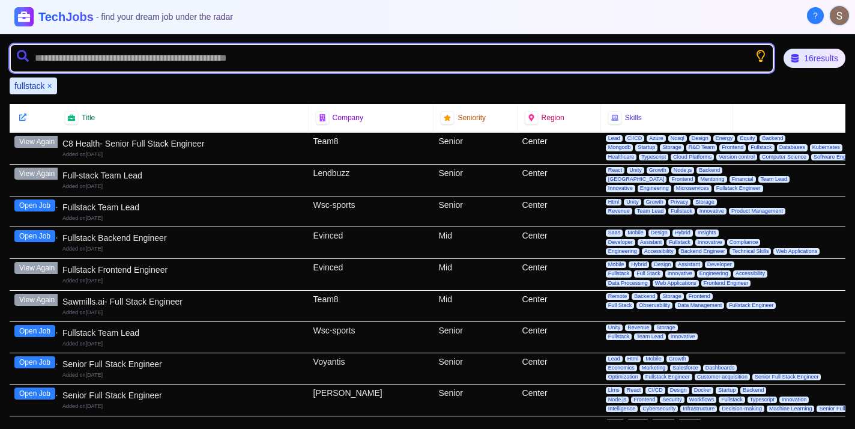 Image resolution: width=855 pixels, height=429 pixels. Describe the element at coordinates (622, 408) in the screenshot. I see `span: Intelligence` at that location.